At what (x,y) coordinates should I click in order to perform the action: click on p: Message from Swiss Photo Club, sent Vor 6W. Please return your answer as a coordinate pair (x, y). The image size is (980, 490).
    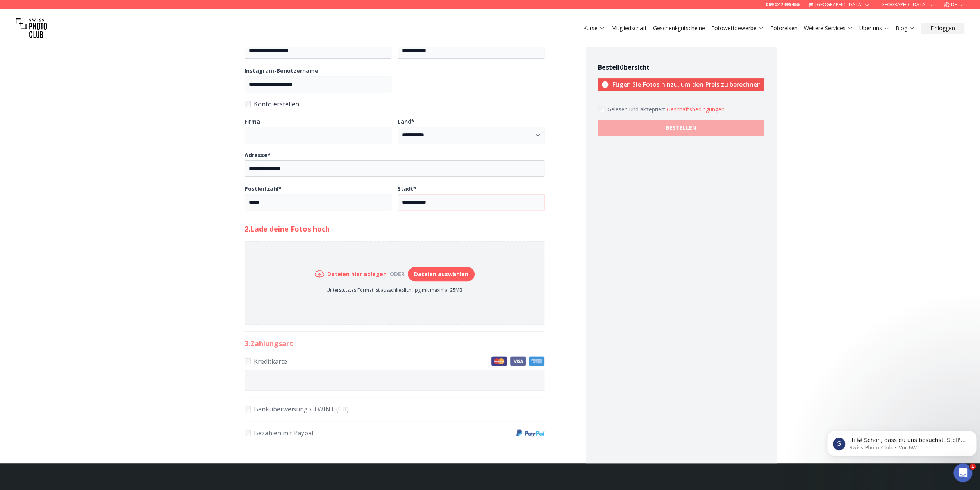
    Looking at the image, I should click on (84, 34).